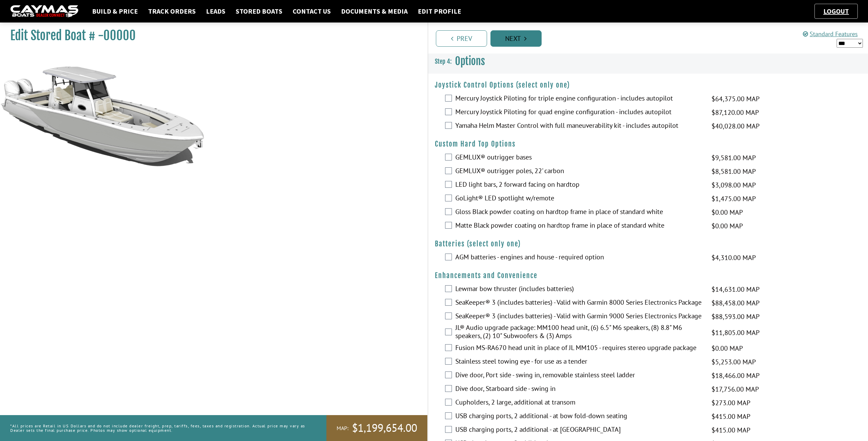 The image size is (868, 441). What do you see at coordinates (579, 212) in the screenshot?
I see `label: Gloss Black powder coating on hardtop frame in place of standard white` at bounding box center [579, 212].